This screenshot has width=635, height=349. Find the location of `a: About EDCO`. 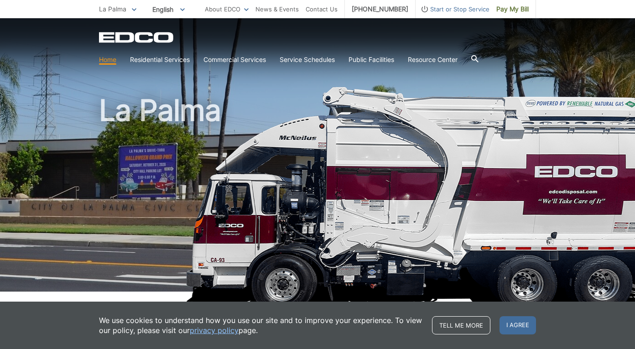

a: About EDCO is located at coordinates (227, 9).